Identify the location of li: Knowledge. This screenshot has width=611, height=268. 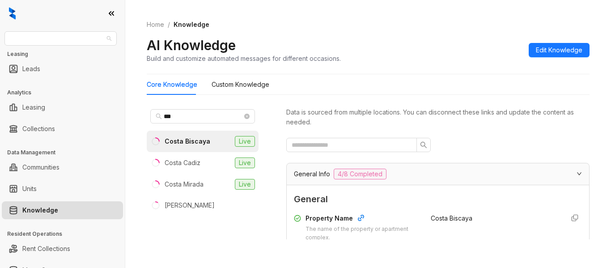
(62, 210).